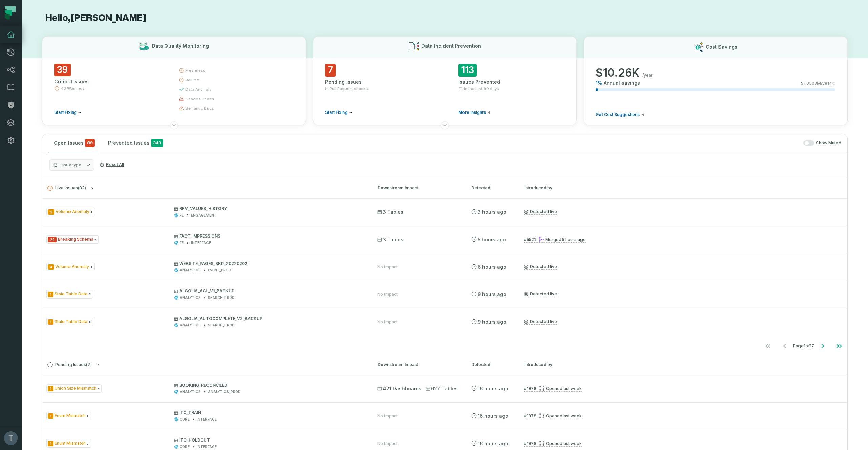 This screenshot has width=868, height=450. Describe the element at coordinates (270, 386) in the screenshot. I see `p: BOOKING_RECONCILED` at that location.